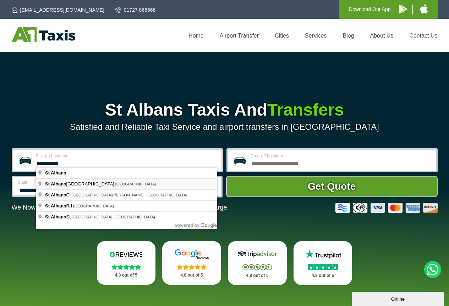  I want to click on a: 01727 866666, so click(136, 10).